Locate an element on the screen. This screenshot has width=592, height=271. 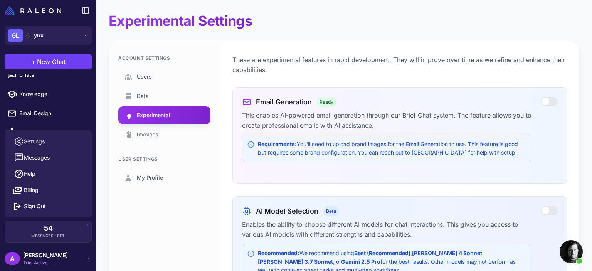
span: Billing is located at coordinates (31, 190).